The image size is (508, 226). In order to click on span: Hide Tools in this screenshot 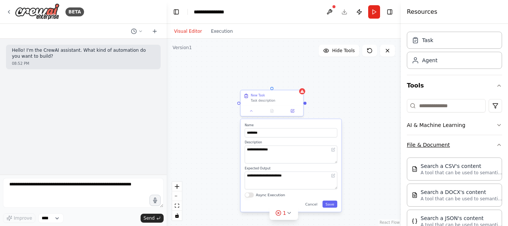, I will do `click(343, 51)`.